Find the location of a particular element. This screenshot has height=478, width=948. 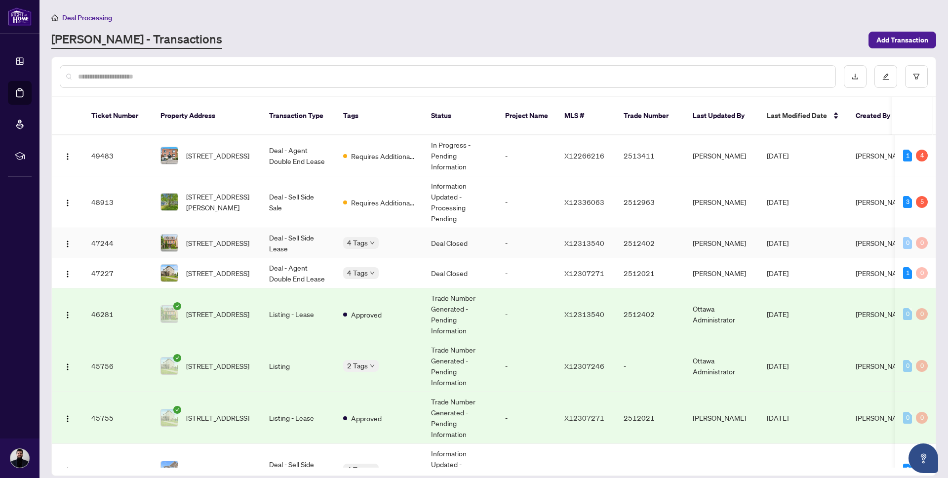

th: Property Address is located at coordinates (207, 116).